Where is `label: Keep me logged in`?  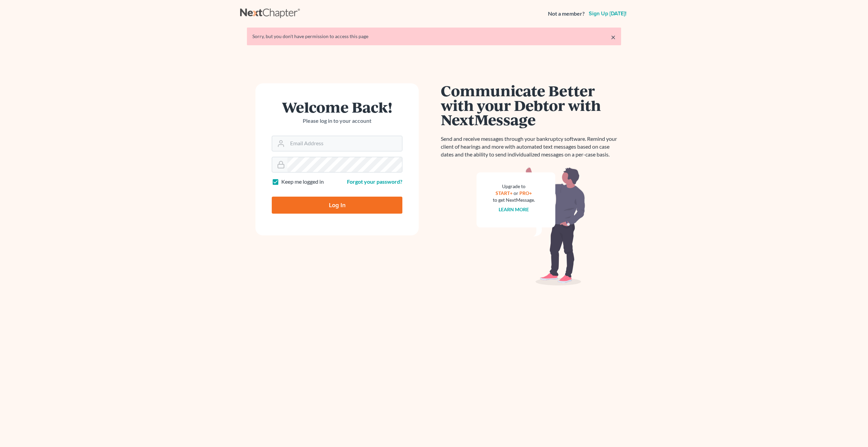
label: Keep me logged in is located at coordinates (302, 181).